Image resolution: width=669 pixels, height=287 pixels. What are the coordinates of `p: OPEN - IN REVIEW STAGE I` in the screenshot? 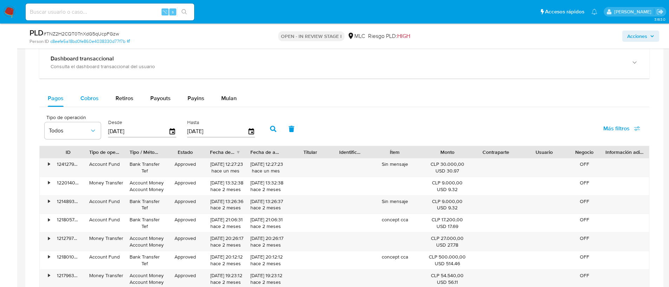 It's located at (311, 36).